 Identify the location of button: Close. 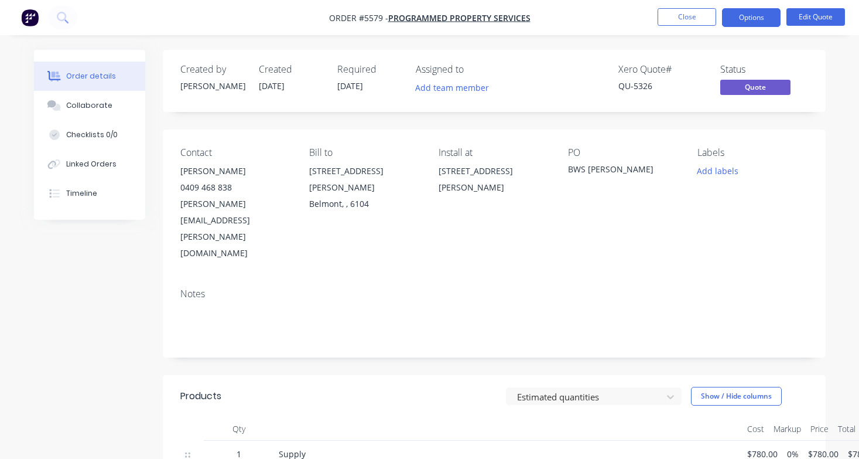
(687, 17).